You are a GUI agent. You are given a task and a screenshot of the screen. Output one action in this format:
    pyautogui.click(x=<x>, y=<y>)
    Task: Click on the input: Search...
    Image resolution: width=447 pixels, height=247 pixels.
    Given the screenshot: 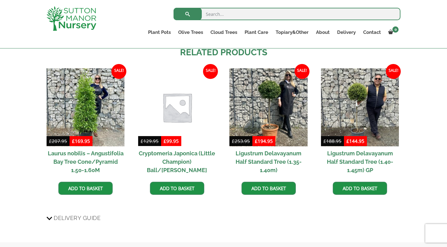 What is the action you would take?
    pyautogui.click(x=287, y=14)
    